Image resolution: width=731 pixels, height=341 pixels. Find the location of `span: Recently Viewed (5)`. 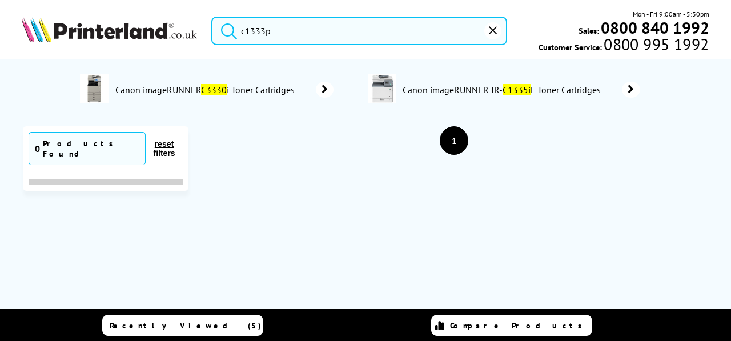

span: Recently Viewed (5) is located at coordinates (186, 325).